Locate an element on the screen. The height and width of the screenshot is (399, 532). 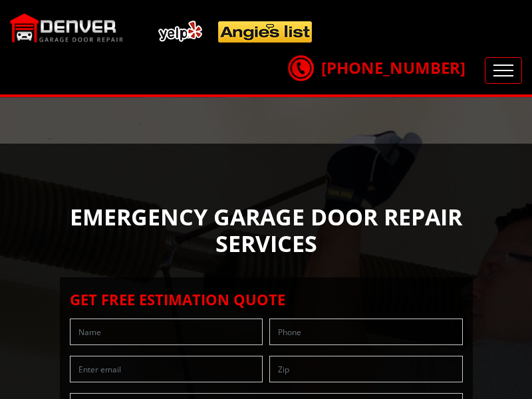
img: Denver.png is located at coordinates (66, 28).